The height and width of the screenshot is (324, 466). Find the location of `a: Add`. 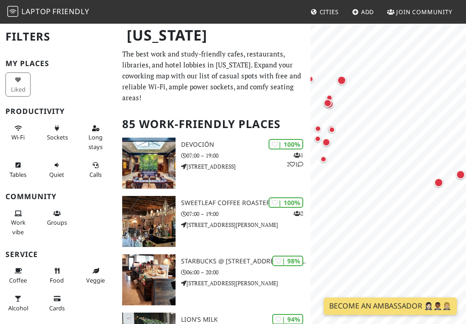

a: Add is located at coordinates (363, 12).